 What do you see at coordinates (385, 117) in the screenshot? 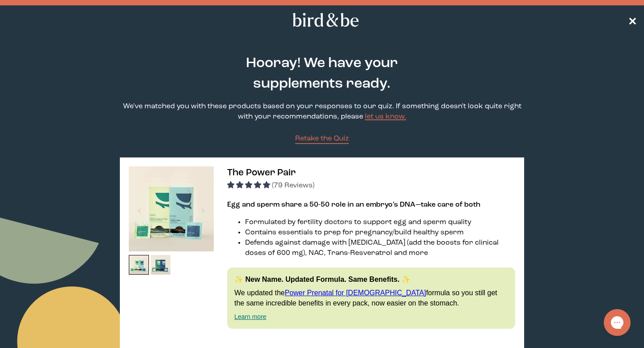
I see `a: let us know.` at bounding box center [385, 117].